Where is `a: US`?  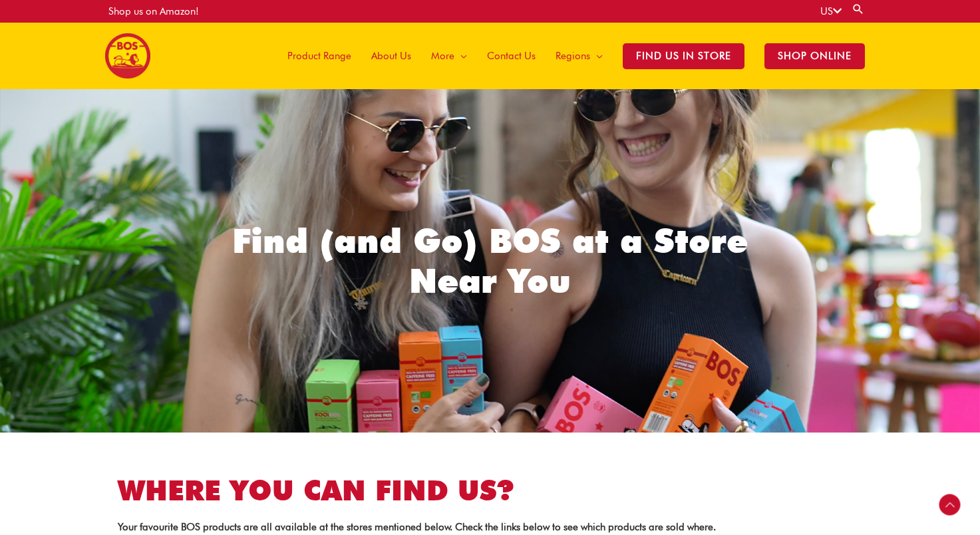 a: US is located at coordinates (831, 11).